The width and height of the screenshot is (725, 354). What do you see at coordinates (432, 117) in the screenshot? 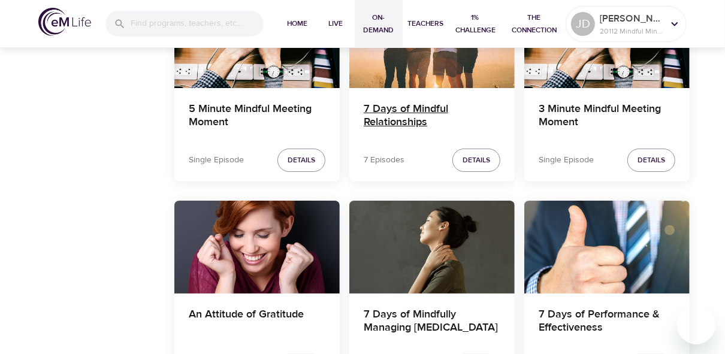
I see `h4: 7 Days of Mindful Relationships` at bounding box center [432, 117].